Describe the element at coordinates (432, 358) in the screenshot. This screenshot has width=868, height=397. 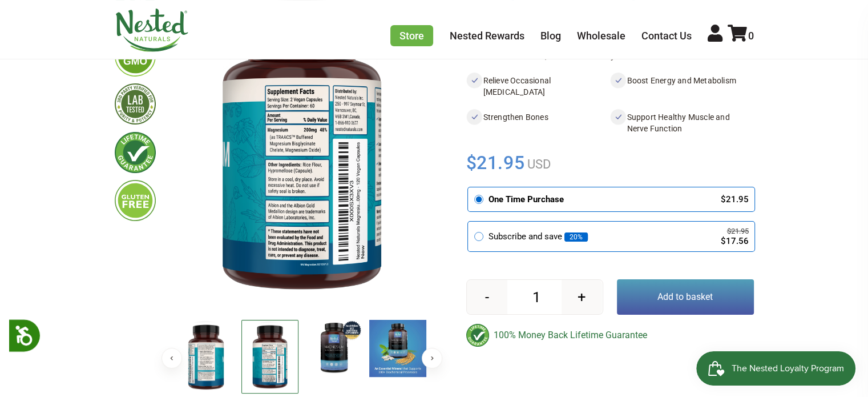
I see `button: Next` at that location.